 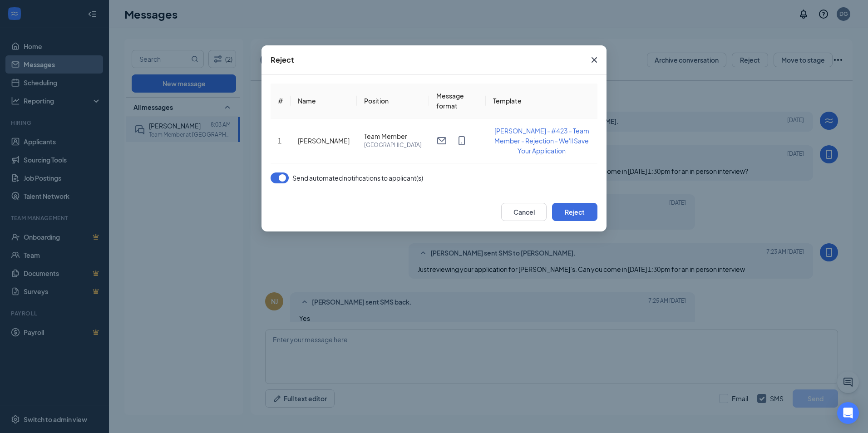 What do you see at coordinates (848, 413) in the screenshot?
I see `div: Open Intercom Messenger` at bounding box center [848, 413].